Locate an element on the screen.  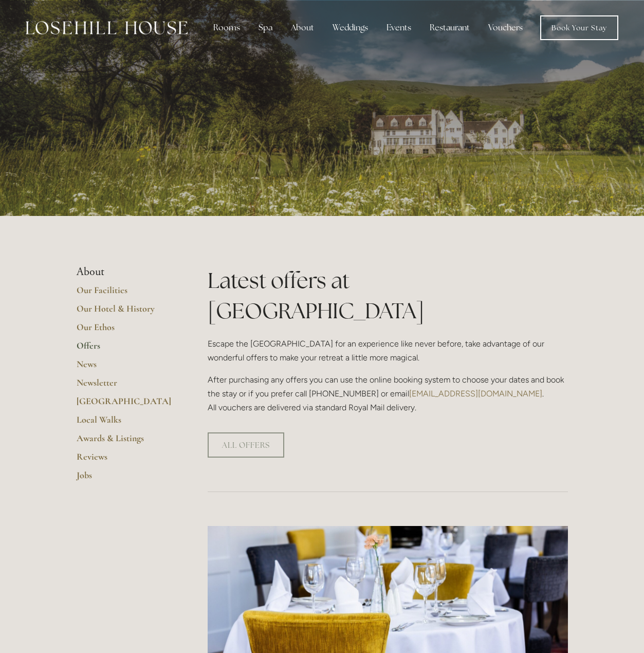
a: Vouchers is located at coordinates (506, 28).